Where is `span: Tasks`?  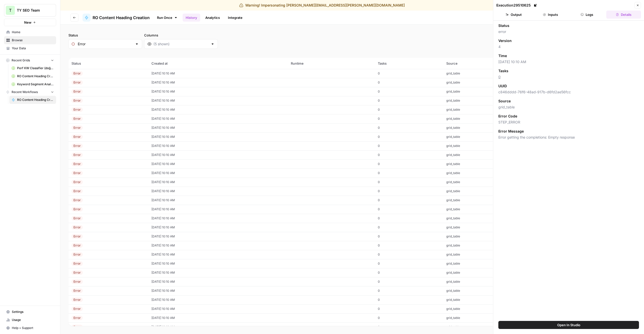 span: Tasks is located at coordinates (503, 71).